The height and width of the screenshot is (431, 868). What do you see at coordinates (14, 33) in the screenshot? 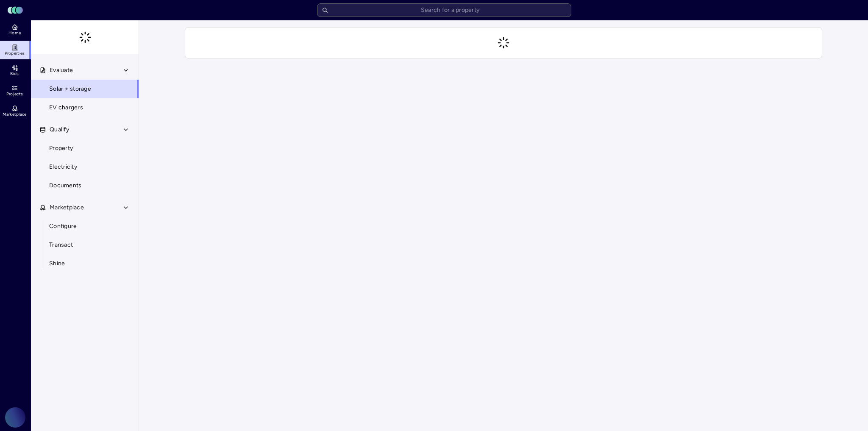
I see `span: Home` at bounding box center [14, 33].